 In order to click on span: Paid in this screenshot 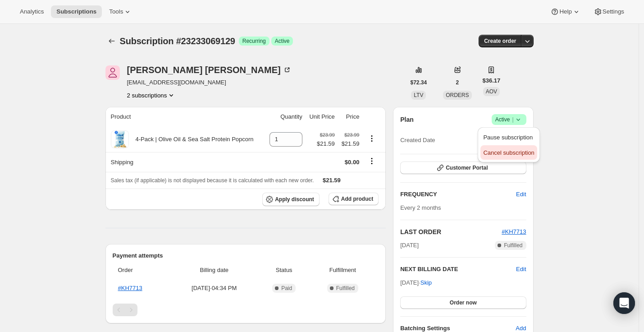, I will do `click(287, 288)`.